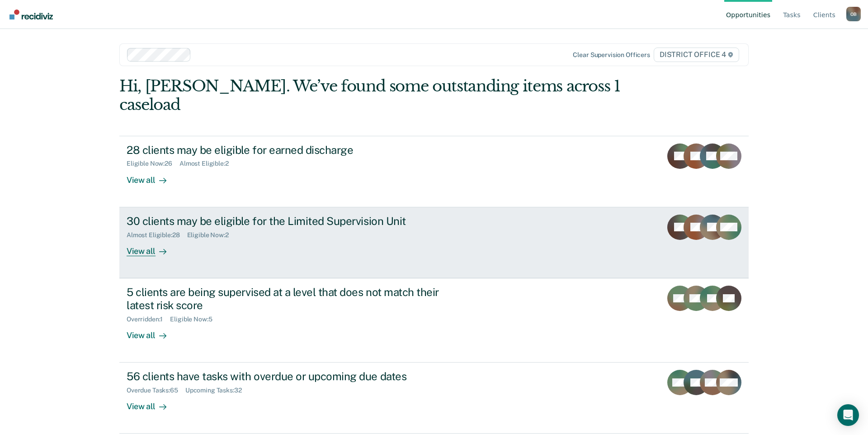 The height and width of the screenshot is (435, 868). I want to click on div: Eligible Now : 2, so click(211, 235).